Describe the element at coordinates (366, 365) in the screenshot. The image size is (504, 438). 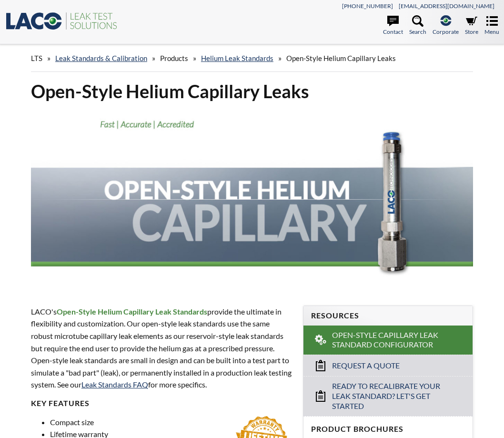
I see `span: Request a Quote` at that location.